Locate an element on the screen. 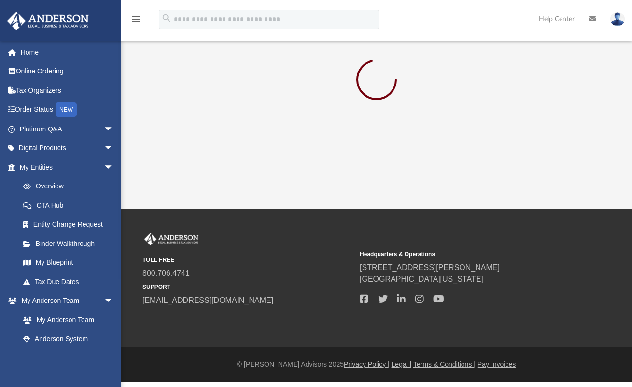 This screenshot has width=632, height=387. a: My Anderson Teamarrow_drop_down is located at coordinates (65, 301).